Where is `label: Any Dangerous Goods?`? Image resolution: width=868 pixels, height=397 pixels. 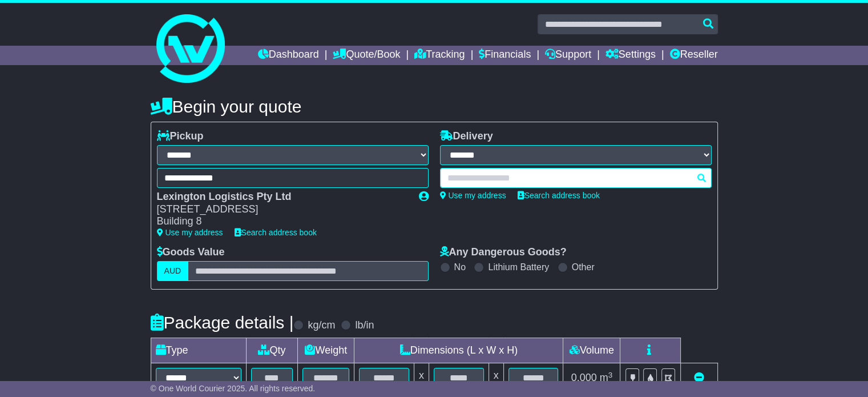 label: Any Dangerous Goods? is located at coordinates (503, 252).